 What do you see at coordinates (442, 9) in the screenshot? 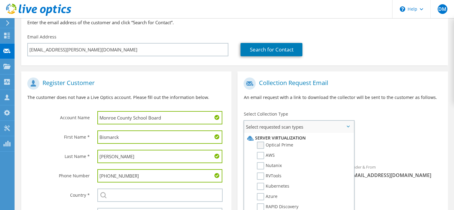
I see `span: DM` at bounding box center [442, 9].